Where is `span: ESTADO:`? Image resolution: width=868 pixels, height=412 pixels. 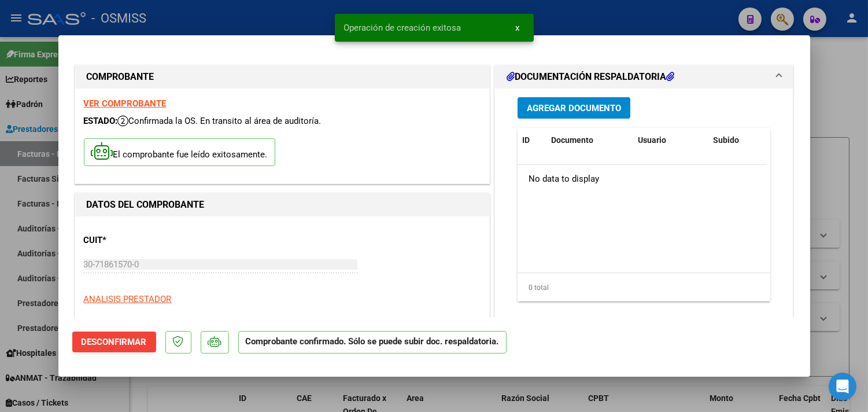
span: ESTADO: is located at coordinates (100, 121).